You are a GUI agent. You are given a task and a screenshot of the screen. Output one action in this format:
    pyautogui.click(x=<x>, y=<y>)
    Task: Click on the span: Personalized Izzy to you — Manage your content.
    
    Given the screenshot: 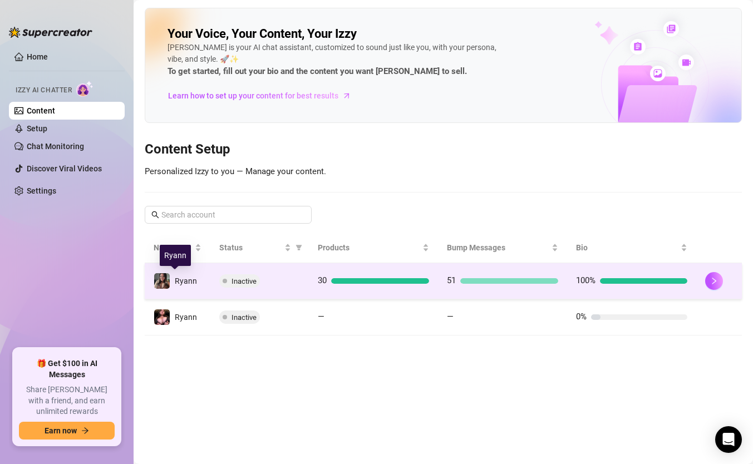 What is the action you would take?
    pyautogui.click(x=235, y=171)
    